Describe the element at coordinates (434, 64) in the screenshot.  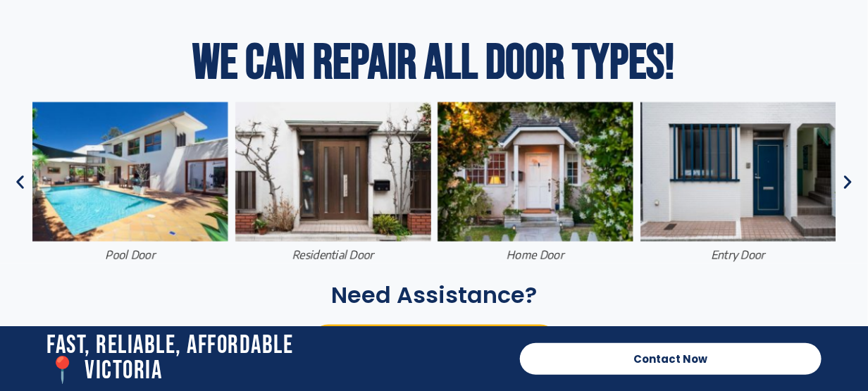
I see `h2: We Can Repair All Door Types!` at that location.